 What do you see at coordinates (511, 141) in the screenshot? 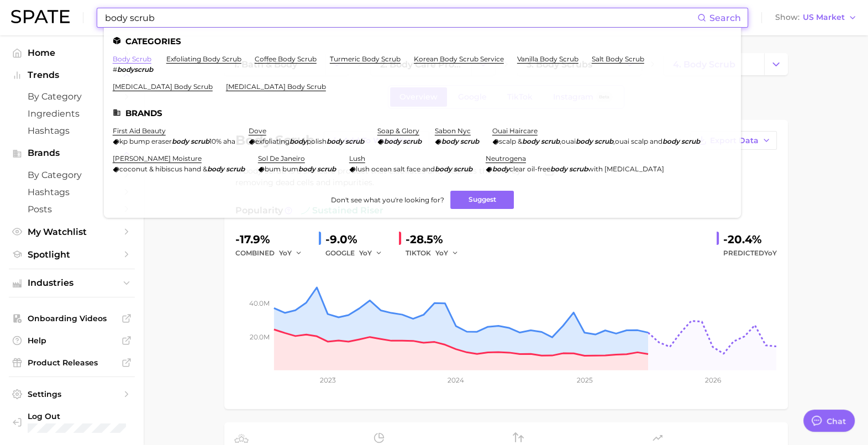
I see `span: scalp &` at bounding box center [511, 141].